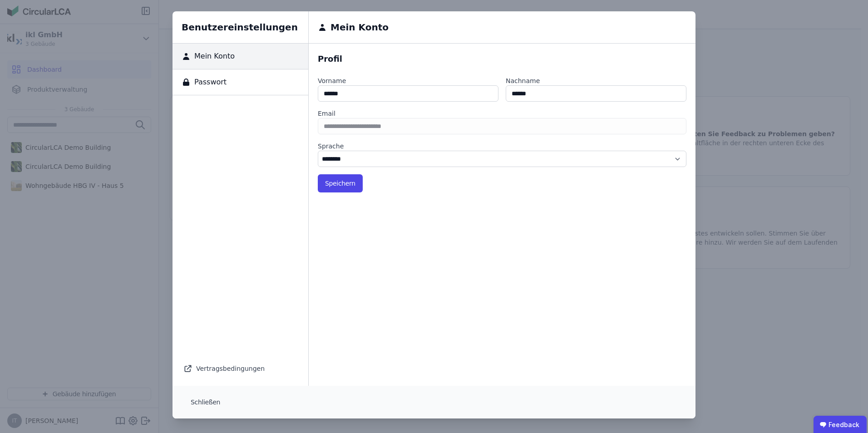  I want to click on h6: Mein Konto, so click(358, 27).